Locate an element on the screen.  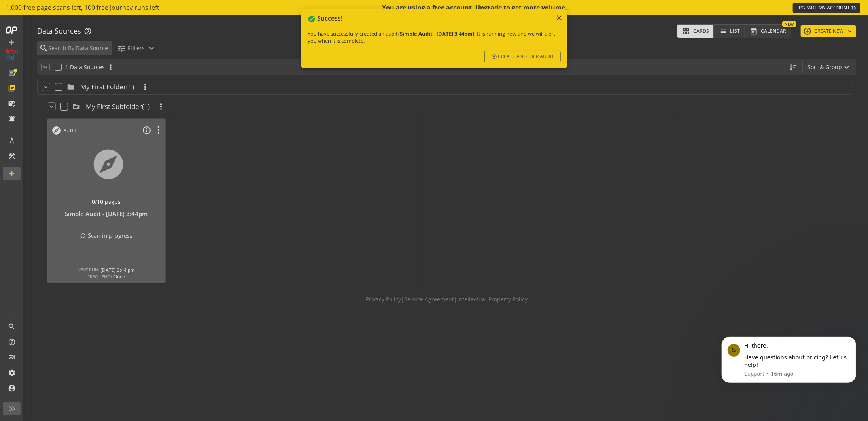
div: Hi there, is located at coordinates (88, 13).